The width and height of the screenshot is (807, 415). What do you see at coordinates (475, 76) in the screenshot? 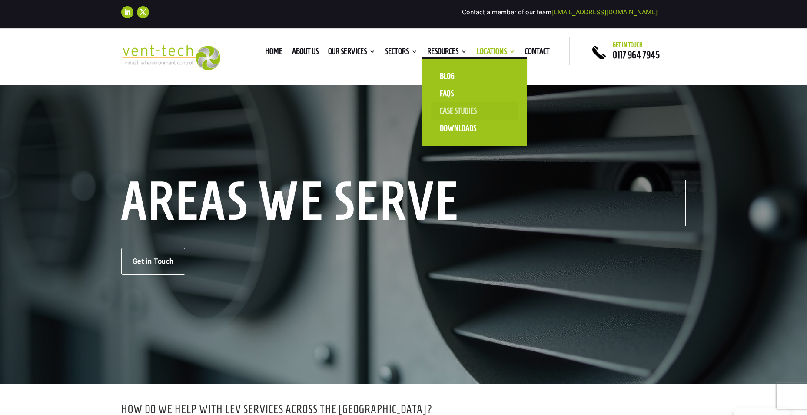
I see `a: Blog` at bounding box center [475, 76].